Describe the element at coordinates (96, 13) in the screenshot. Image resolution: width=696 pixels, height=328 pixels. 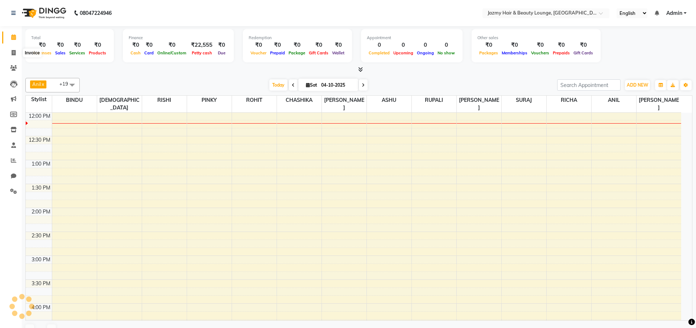
I see `b: 08047224946` at that location.